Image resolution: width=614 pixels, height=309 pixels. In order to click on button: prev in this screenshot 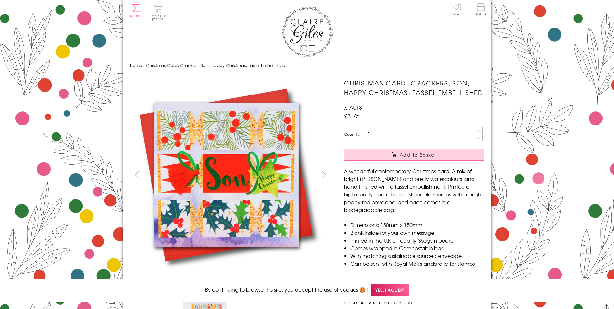, I will do `click(137, 174)`.